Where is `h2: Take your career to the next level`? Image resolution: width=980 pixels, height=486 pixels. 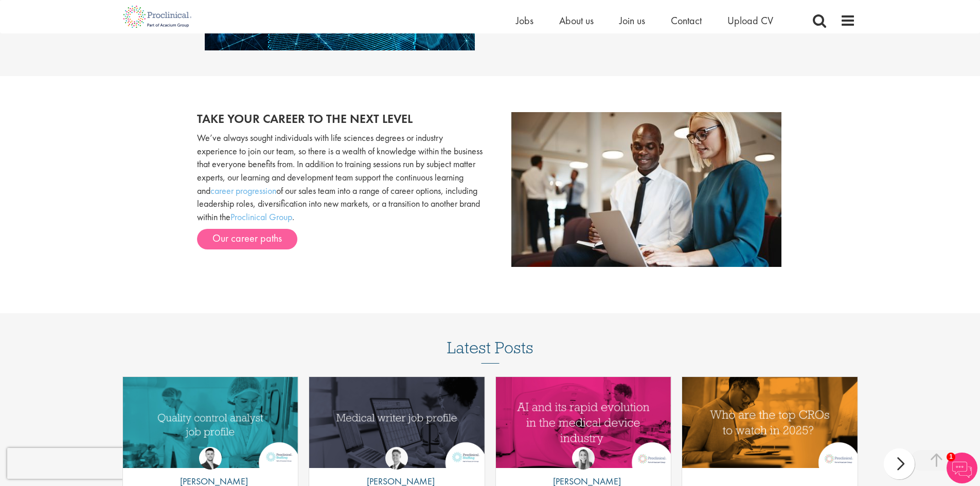 h2: Take your career to the next level is located at coordinates (339, 119).